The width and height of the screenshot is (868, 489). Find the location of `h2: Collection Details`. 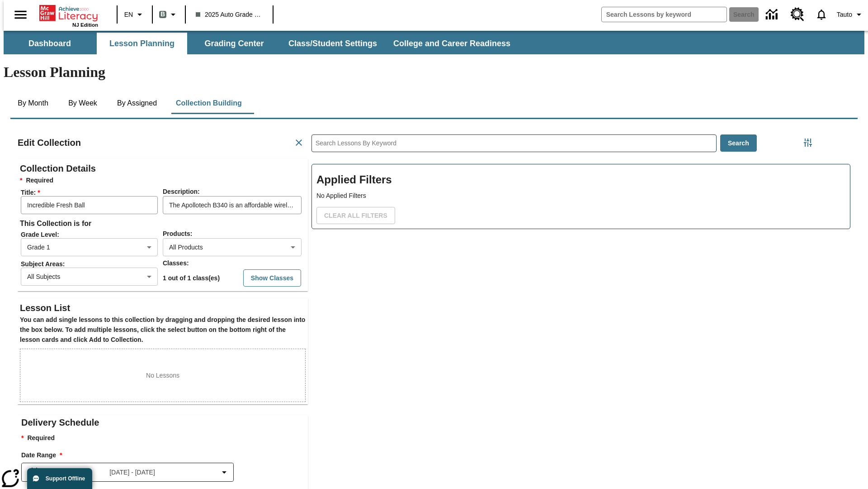

h2: Collection Details is located at coordinates (163, 168).